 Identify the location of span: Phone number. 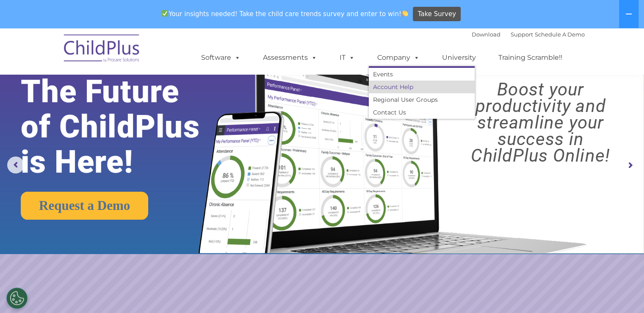
(135, 94).